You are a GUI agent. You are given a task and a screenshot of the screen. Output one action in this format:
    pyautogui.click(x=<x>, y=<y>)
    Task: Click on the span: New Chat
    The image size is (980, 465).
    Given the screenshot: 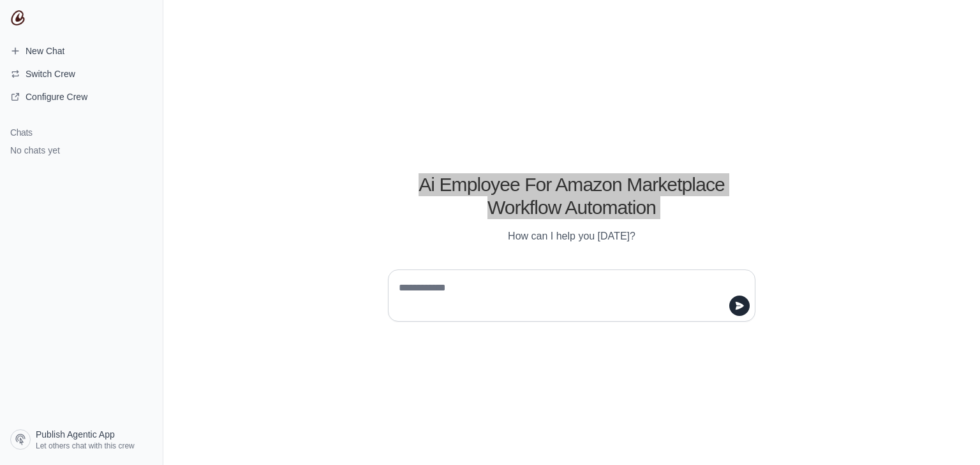 What is the action you would take?
    pyautogui.click(x=45, y=51)
    